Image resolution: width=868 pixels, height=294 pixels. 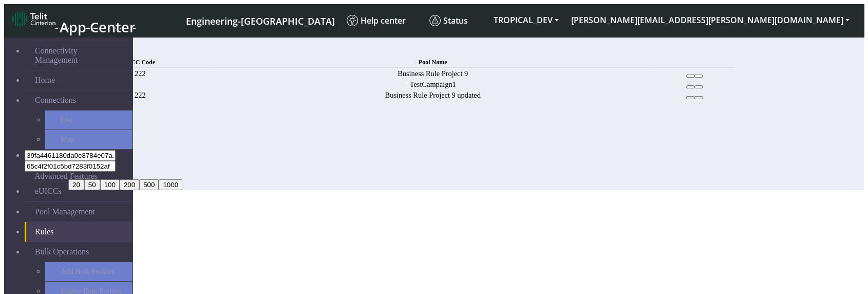 What do you see at coordinates (110, 185) in the screenshot?
I see `button: 100` at bounding box center [110, 185].